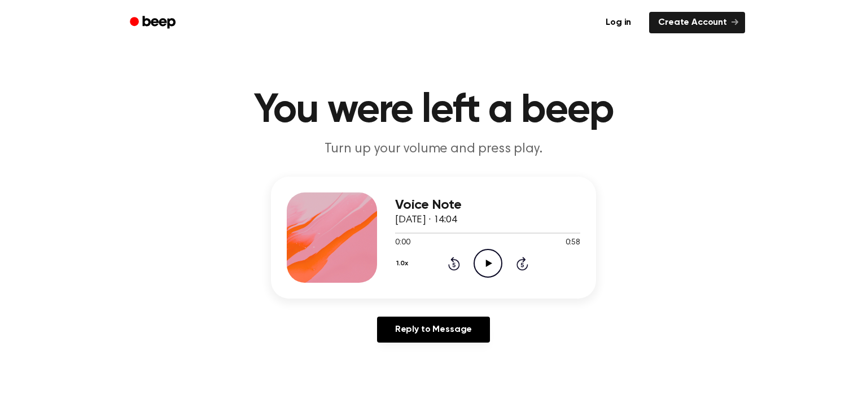 The height and width of the screenshot is (412, 867). Describe the element at coordinates (404, 264) in the screenshot. I see `button: 1.0x` at that location.